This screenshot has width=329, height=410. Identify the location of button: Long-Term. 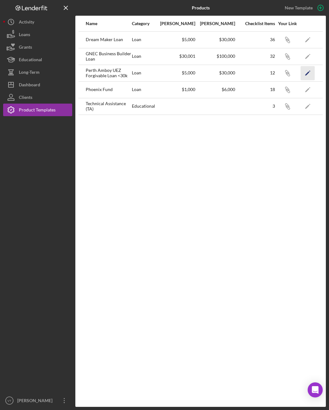
(38, 72).